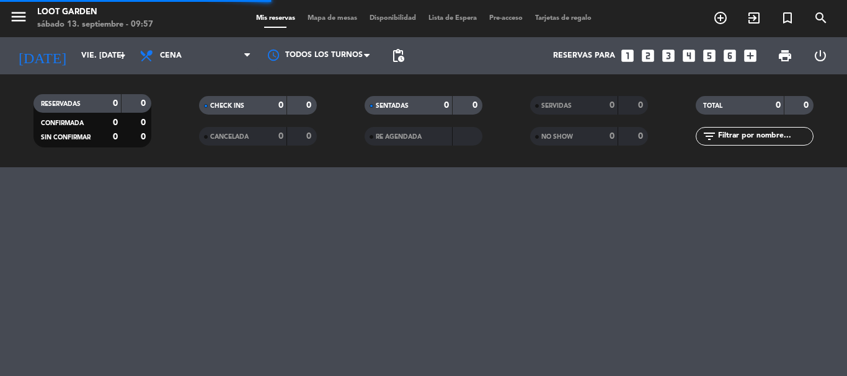  What do you see at coordinates (19, 17) in the screenshot?
I see `i: menu` at bounding box center [19, 17].